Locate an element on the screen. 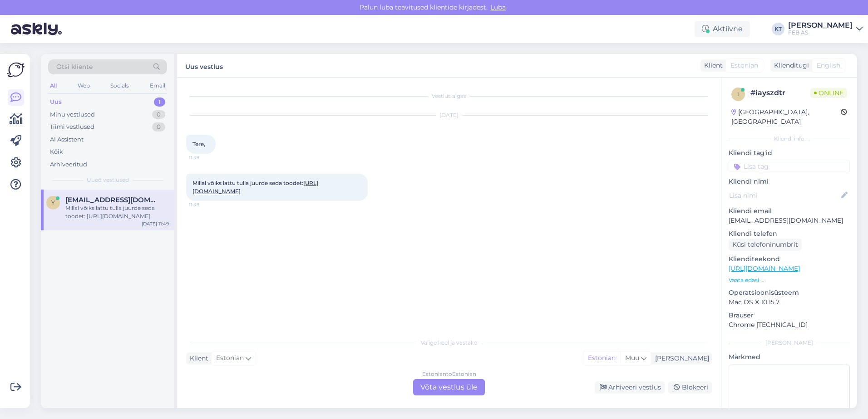 This screenshot has height=419, width=868. div: Küsi telefoninumbrit is located at coordinates (765, 244).